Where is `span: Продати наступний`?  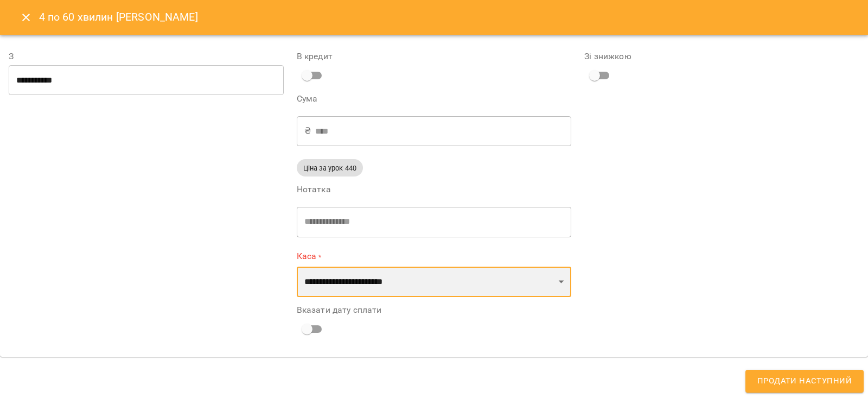 span: Продати наступний is located at coordinates (805, 381).